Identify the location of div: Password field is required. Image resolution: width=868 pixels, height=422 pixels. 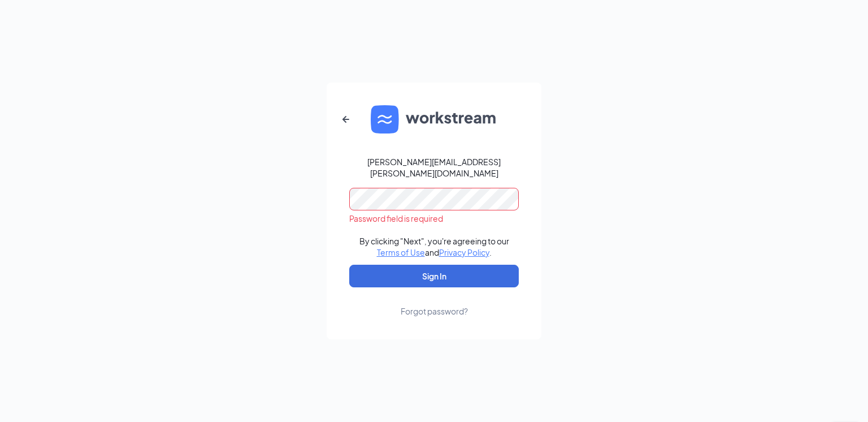
(434, 218).